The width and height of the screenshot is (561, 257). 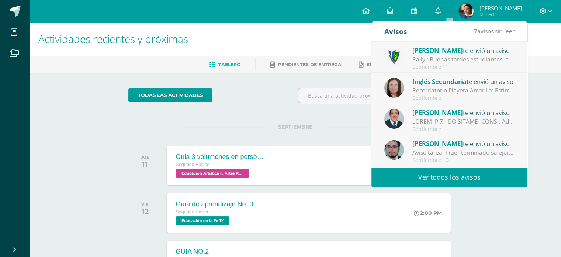 I want to click on span: avisos sin leer, so click(x=495, y=31).